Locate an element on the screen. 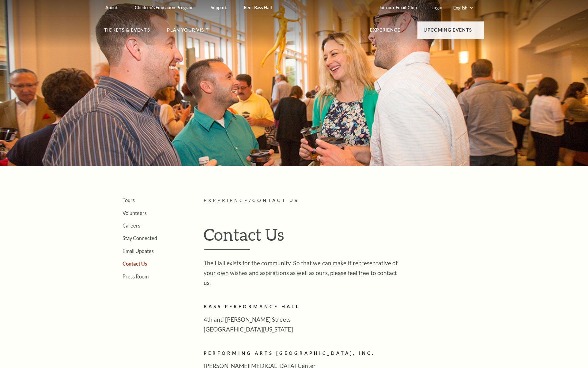 This screenshot has height=368, width=588. p: Plan Your Visit is located at coordinates (188, 32).